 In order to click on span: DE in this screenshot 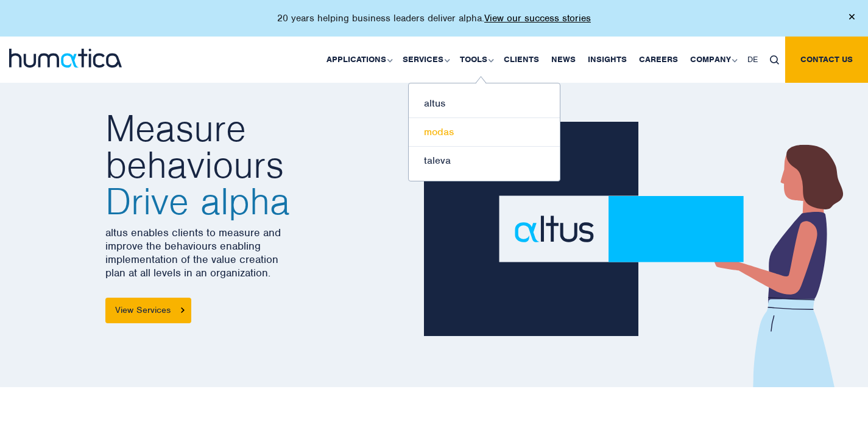, I will do `click(752, 59)`.